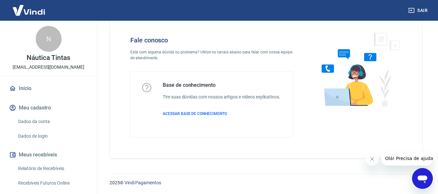  Describe the element at coordinates (48, 155) in the screenshot. I see `button: Meus recebíveis` at that location.